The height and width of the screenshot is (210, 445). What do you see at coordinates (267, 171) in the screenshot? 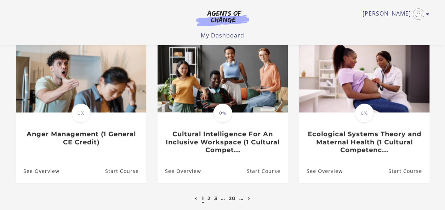
I see `a: Cultural Intelligence For An Inclusive Workspace (1 Cultural Compet...: Resume Course` at bounding box center [267, 171].